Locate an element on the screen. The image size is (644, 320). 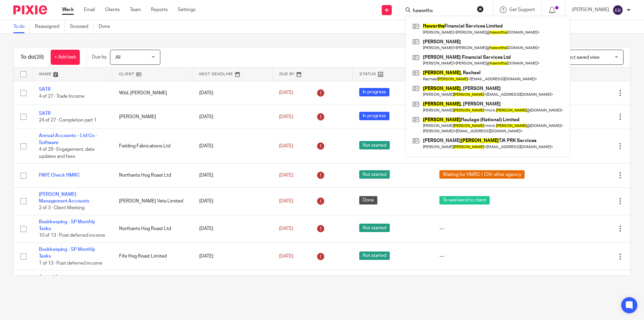
span: 7 of 13 · Post deferred income is located at coordinates (70, 263).